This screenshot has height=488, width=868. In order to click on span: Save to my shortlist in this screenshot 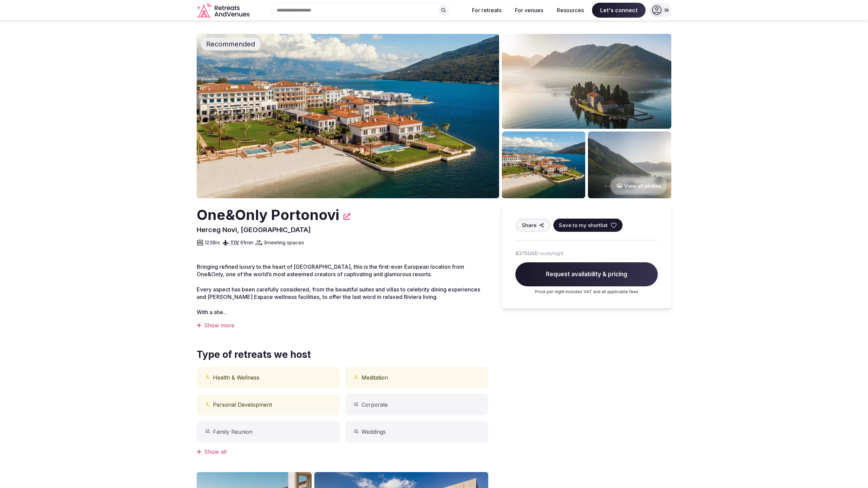, I will do `click(583, 225)`.